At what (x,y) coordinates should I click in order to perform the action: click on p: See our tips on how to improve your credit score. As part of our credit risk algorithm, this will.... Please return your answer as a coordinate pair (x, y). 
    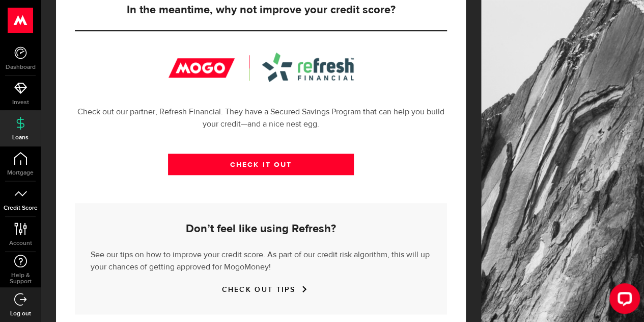
    Looking at the image, I should click on (261, 259).